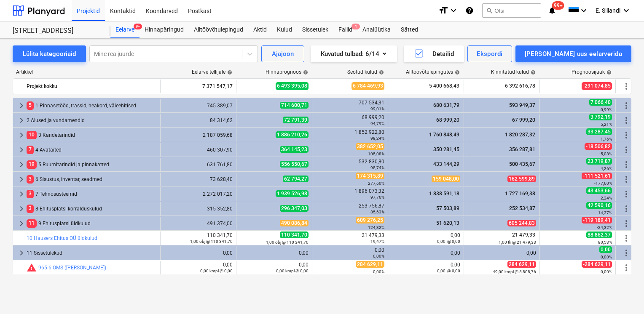 This screenshot has height=314, width=644. Describe the element at coordinates (376, 183) in the screenshot. I see `small: 277,60%` at that location.